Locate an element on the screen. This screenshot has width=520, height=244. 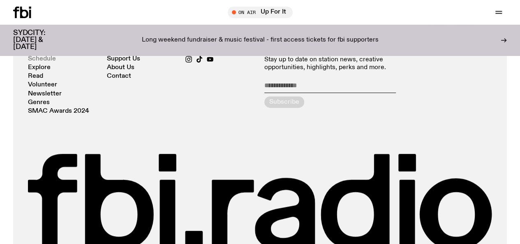
button: Subscribe is located at coordinates (284, 102).